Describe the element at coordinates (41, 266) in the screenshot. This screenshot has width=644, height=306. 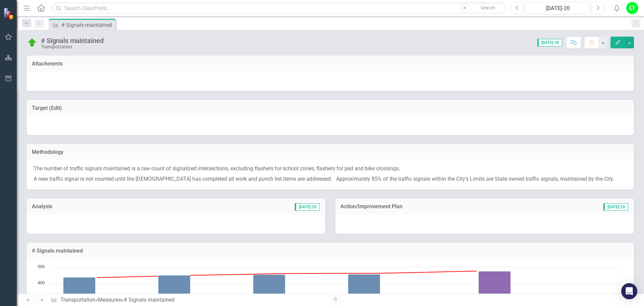
I see `text: 500` at that location.